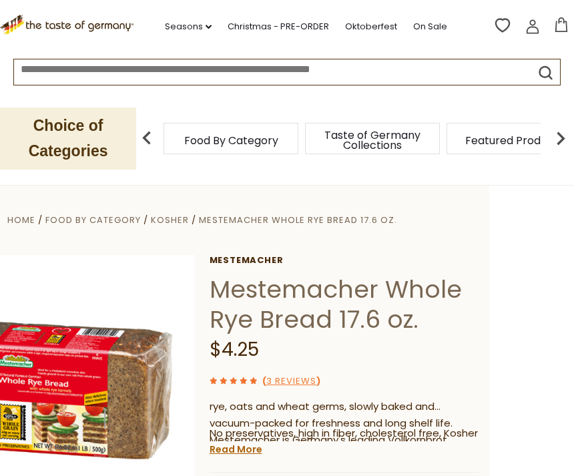 This screenshot has height=476, width=574. Describe the element at coordinates (169, 219) in the screenshot. I see `span: Kosher` at that location.